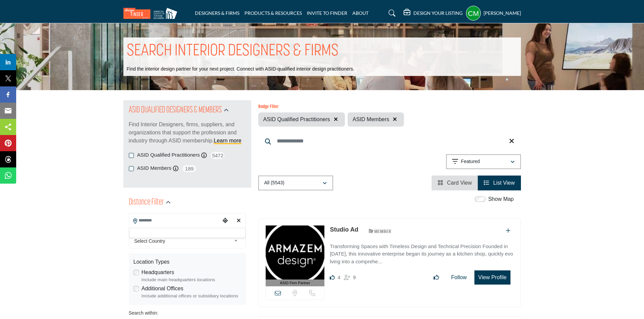  I want to click on label: ASID Members, so click(155, 168).